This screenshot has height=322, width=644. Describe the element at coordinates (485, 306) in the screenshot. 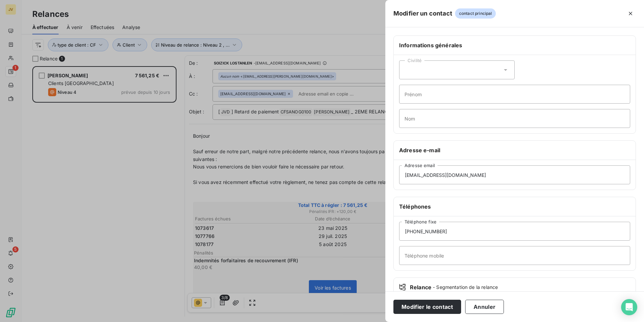

I see `button: Annuler` at that location.